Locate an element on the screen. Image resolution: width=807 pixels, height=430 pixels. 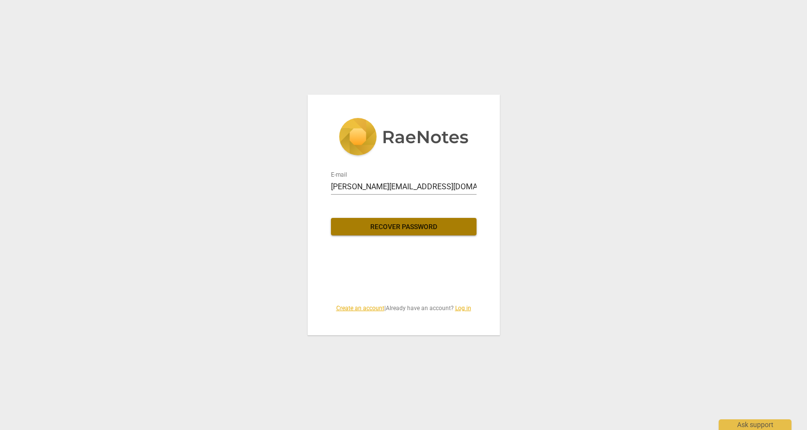
div: Ask support is located at coordinates (755, 424).